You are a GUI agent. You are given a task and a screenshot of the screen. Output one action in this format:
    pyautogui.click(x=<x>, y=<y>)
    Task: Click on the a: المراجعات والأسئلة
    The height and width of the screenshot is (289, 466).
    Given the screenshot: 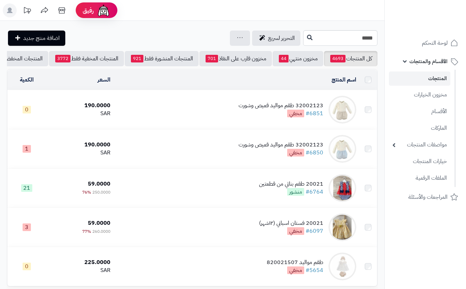 What is the action you would take?
    pyautogui.click(x=425, y=197)
    